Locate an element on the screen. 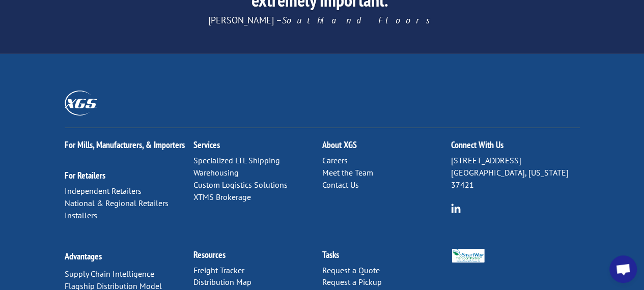 The image size is (644, 290). h2: Tasks is located at coordinates (387, 257).